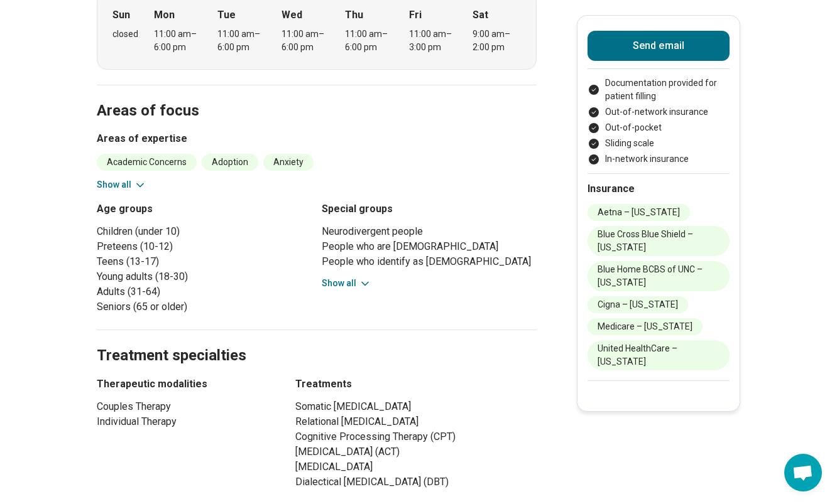 This screenshot has width=837, height=504. I want to click on li: Couples Therapy, so click(185, 407).